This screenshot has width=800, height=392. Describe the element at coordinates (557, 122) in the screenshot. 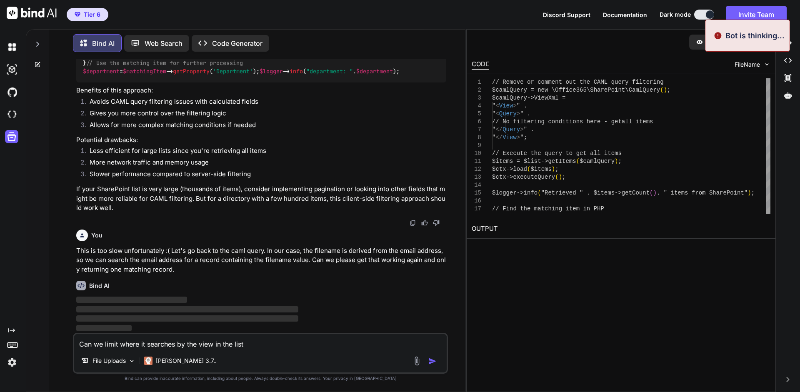

I see `span: // No filtering conditions here - get` at that location.